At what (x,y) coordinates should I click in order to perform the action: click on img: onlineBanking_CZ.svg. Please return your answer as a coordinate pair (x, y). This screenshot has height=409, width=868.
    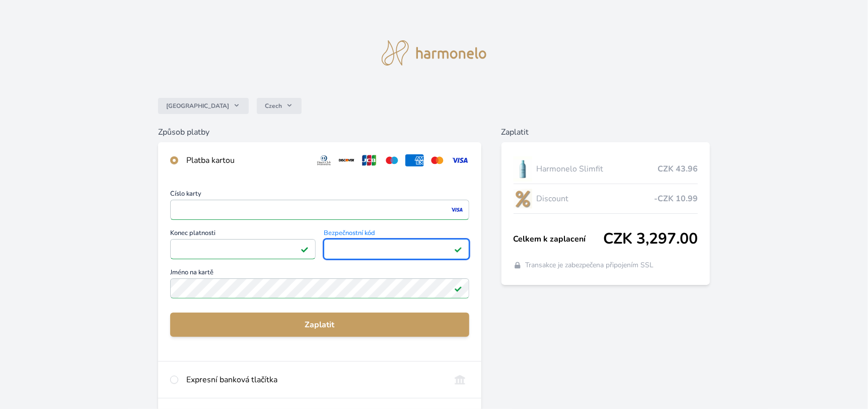
    Looking at the image, I should click on (459, 380).